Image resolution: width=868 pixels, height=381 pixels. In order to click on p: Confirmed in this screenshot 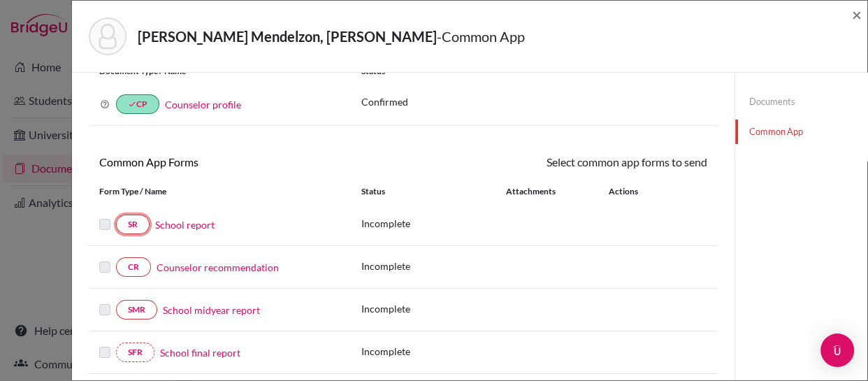, I will do `click(534, 101)`.